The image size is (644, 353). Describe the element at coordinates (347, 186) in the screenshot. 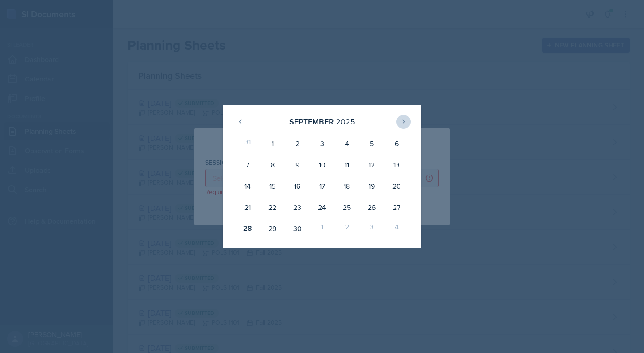

I see `div: 18` at that location.